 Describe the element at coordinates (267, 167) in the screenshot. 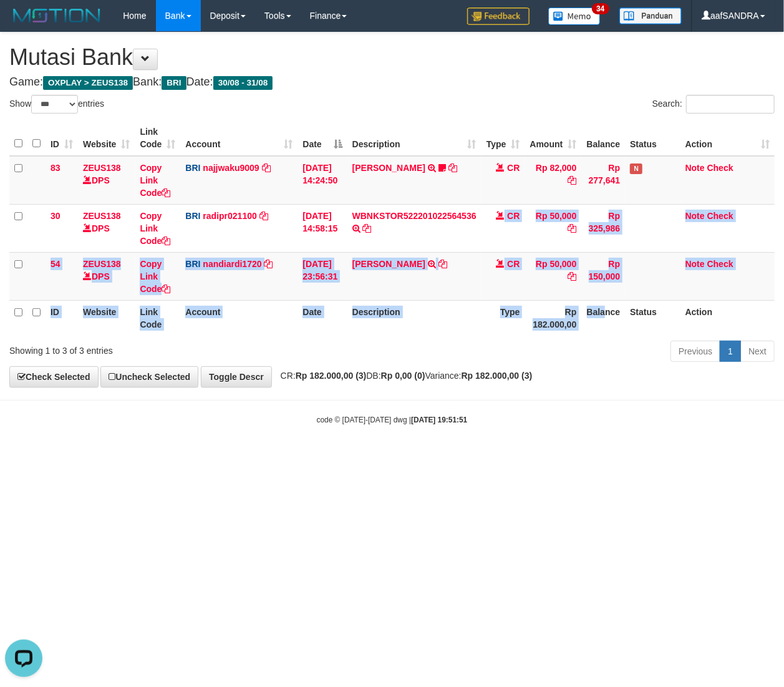

I see `a: Copy najjwaku9009 to clipboard` at that location.